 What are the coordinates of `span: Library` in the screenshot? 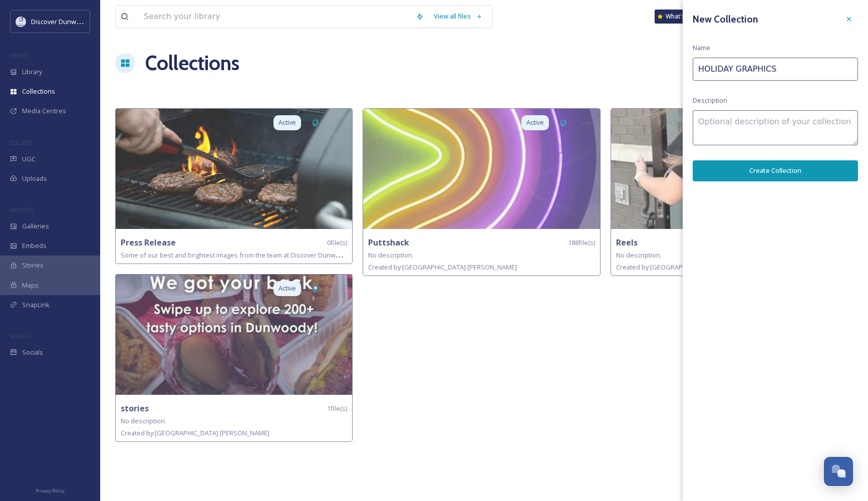 It's located at (32, 72).